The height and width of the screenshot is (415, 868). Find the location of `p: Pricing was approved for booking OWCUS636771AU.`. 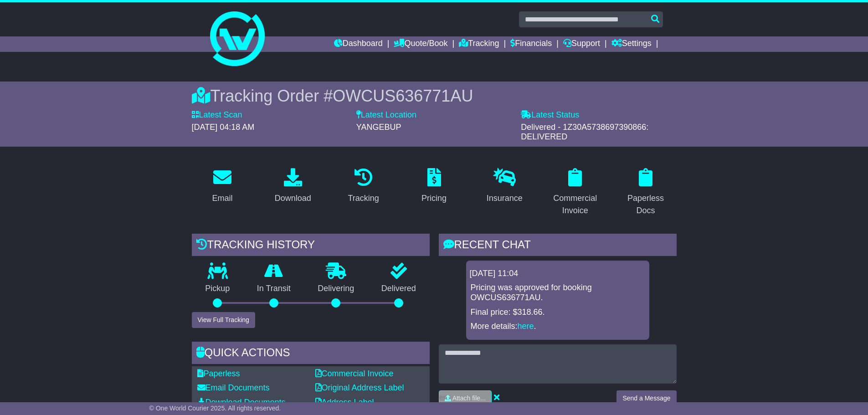

p: Pricing was approved for booking OWCUS636771AU. is located at coordinates (557, 293).